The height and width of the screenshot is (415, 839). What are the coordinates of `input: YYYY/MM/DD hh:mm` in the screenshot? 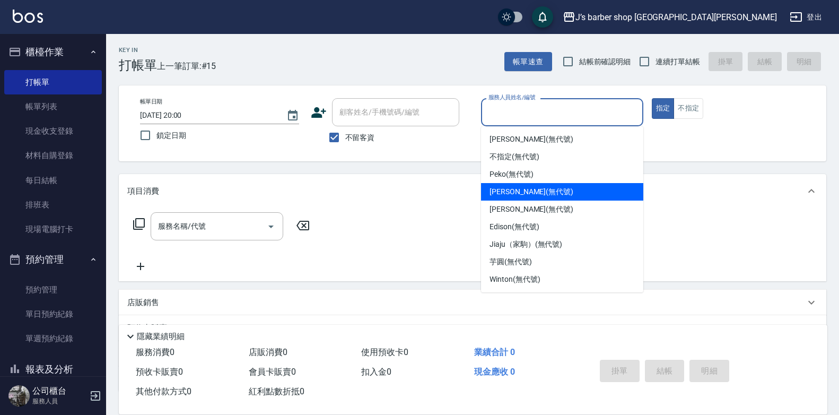 It's located at (208, 115).